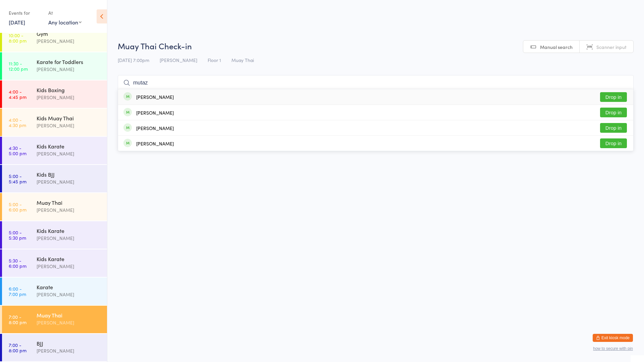  Describe the element at coordinates (613, 349) in the screenshot. I see `button: how to secure with pin` at that location.